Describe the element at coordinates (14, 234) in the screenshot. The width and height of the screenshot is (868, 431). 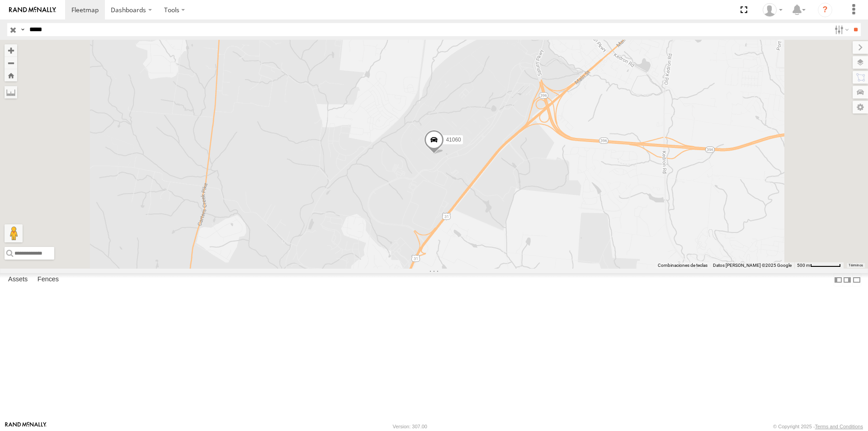
I see `button: Arrastra al hombrecito al mapa para abrir Street View` at that location.